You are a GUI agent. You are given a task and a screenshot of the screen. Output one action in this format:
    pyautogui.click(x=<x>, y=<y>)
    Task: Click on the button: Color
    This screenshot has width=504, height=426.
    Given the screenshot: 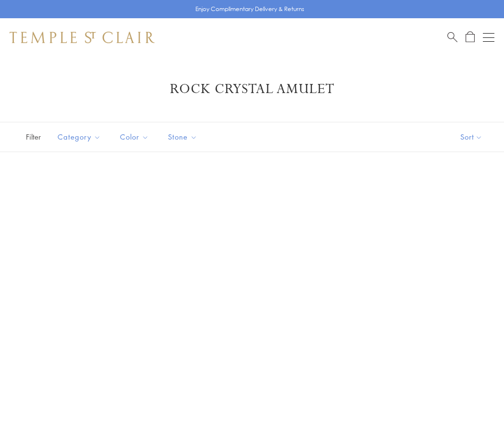 What is the action you would take?
    pyautogui.click(x=134, y=137)
    